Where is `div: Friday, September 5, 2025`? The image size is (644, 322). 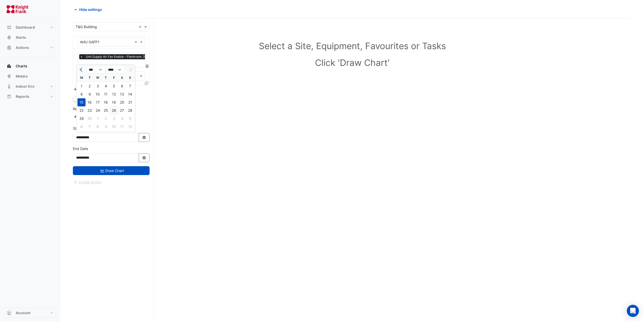
div: Friday, September 5, 2025 is located at coordinates (114, 86).